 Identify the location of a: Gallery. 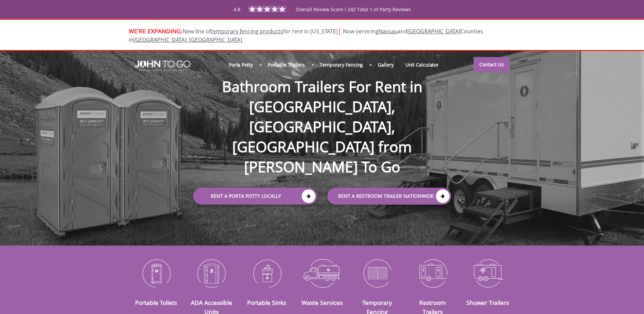
(386, 65).